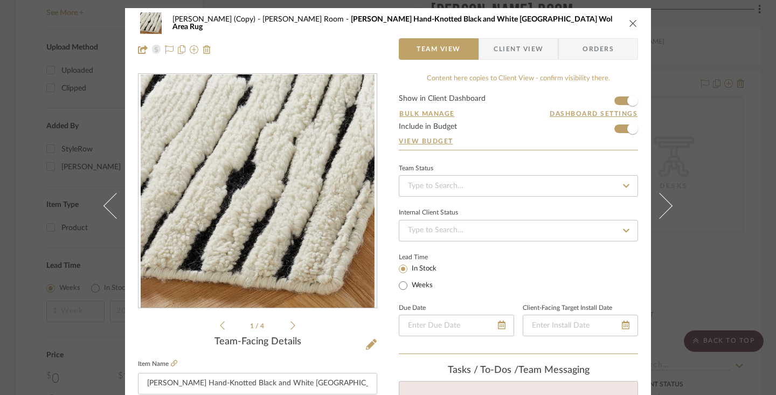  I want to click on label: Due Date, so click(412, 308).